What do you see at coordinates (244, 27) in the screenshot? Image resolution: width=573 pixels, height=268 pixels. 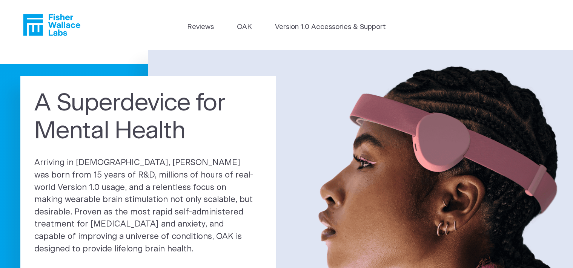 I see `a: OAK` at bounding box center [244, 27].